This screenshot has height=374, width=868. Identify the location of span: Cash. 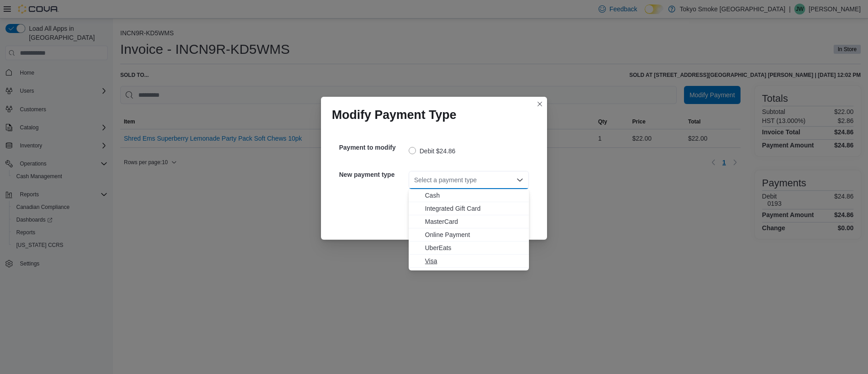
(474, 195).